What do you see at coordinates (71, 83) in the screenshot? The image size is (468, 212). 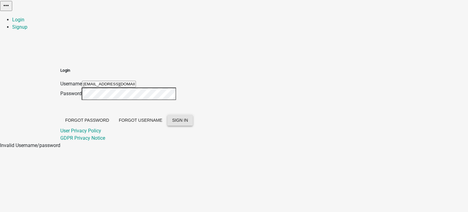 I see `label: Username` at bounding box center [71, 83].